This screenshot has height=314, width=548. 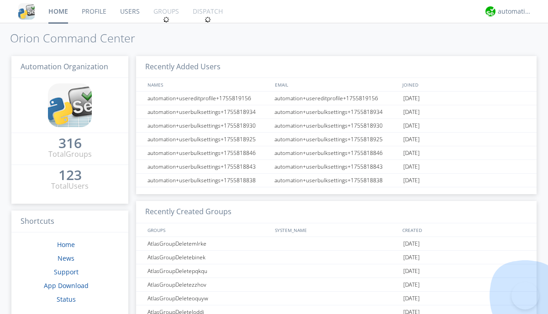 I want to click on a: Status, so click(x=66, y=299).